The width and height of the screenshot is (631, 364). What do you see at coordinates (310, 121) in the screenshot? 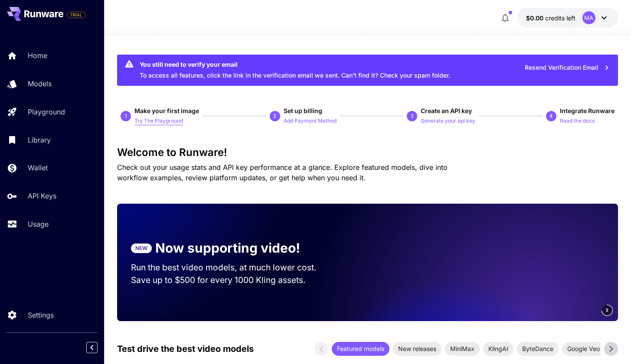
I see `button: Add Payment Method` at bounding box center [310, 121].